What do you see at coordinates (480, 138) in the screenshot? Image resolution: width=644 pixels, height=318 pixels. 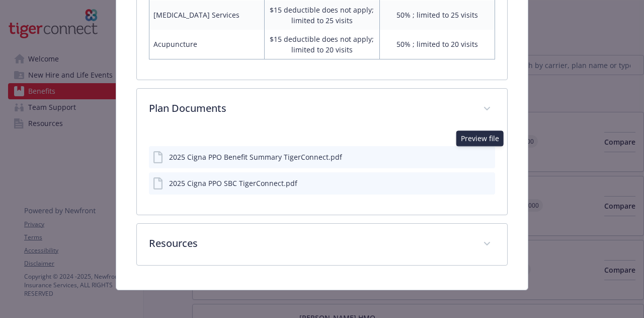 I see `div: Preview file` at bounding box center [480, 138].